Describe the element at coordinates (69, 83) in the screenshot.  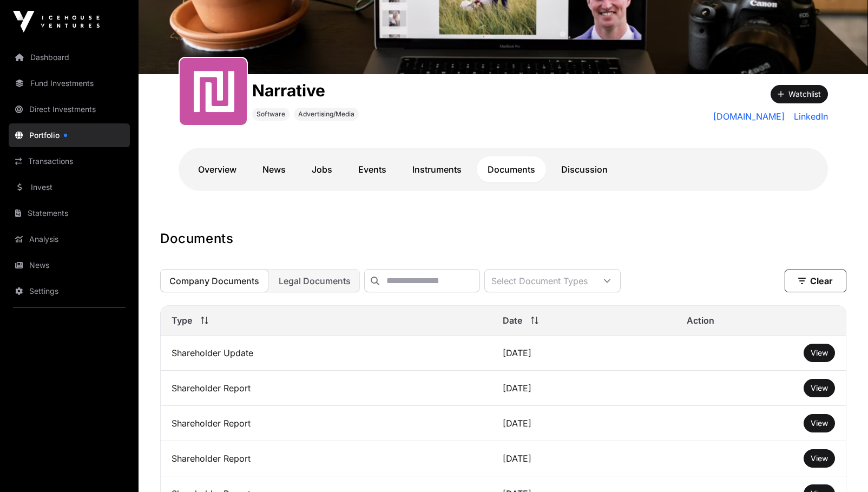
I see `a: Fund Investments` at that location.